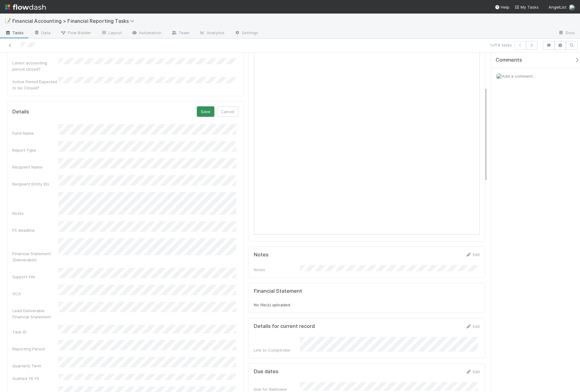  I want to click on a: Automation, so click(147, 33).